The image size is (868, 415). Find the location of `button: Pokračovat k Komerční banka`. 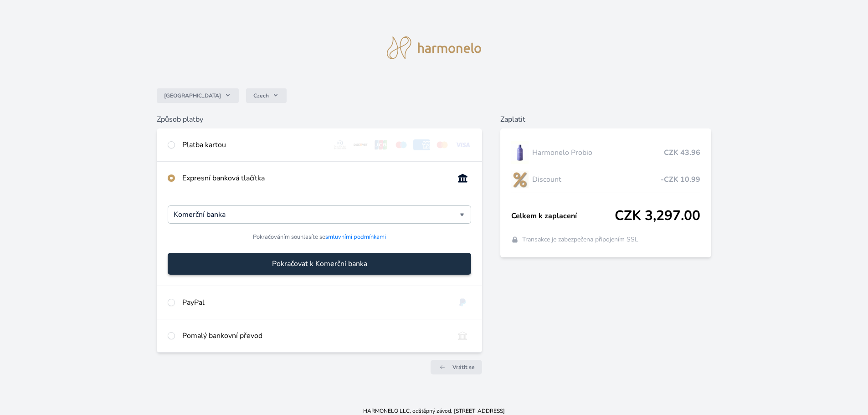

button: Pokračovat k Komerční banka is located at coordinates (319, 264).